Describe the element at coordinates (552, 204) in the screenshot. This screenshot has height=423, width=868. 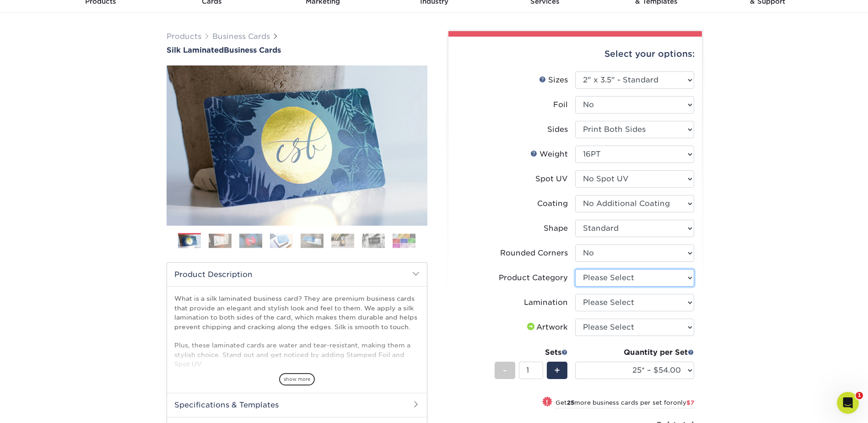
I see `div: Coating` at that location.